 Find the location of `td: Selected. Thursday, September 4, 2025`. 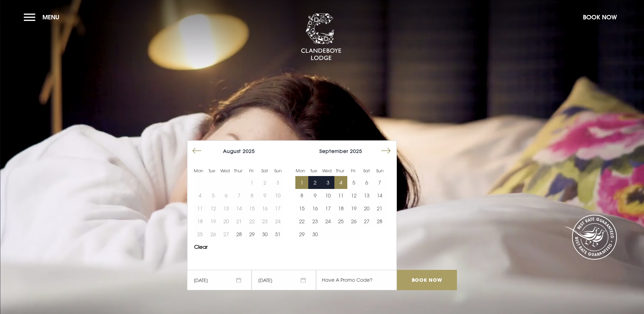

td: Selected. Thursday, September 4, 2025 is located at coordinates (341, 183).